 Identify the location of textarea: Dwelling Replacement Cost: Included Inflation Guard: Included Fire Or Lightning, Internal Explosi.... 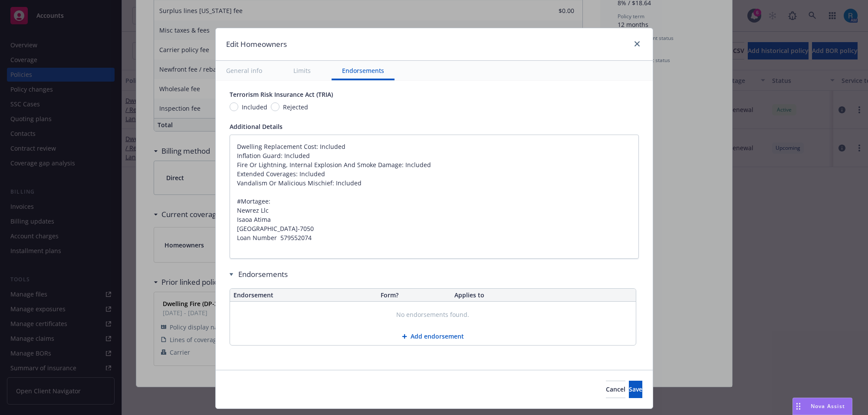
(434, 196).